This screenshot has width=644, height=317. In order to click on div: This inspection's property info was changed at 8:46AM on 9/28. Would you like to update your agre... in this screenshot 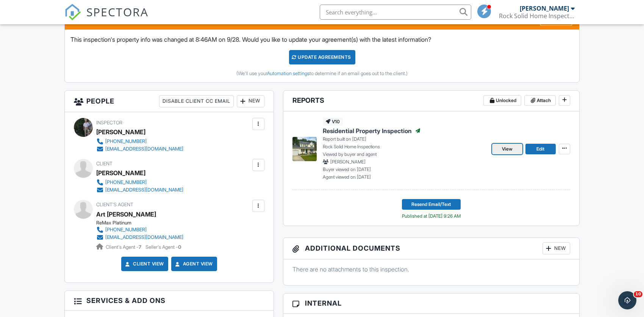, I will do `click(322, 56)`.